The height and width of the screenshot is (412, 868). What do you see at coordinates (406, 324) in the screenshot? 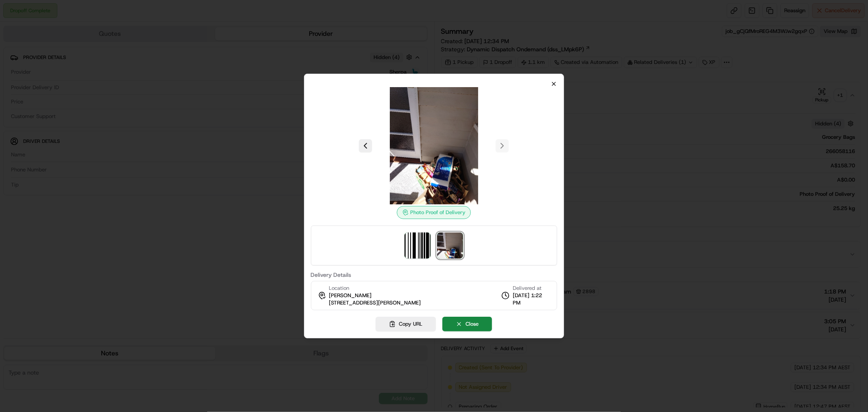
I see `button: Copy URL` at bounding box center [406, 324].